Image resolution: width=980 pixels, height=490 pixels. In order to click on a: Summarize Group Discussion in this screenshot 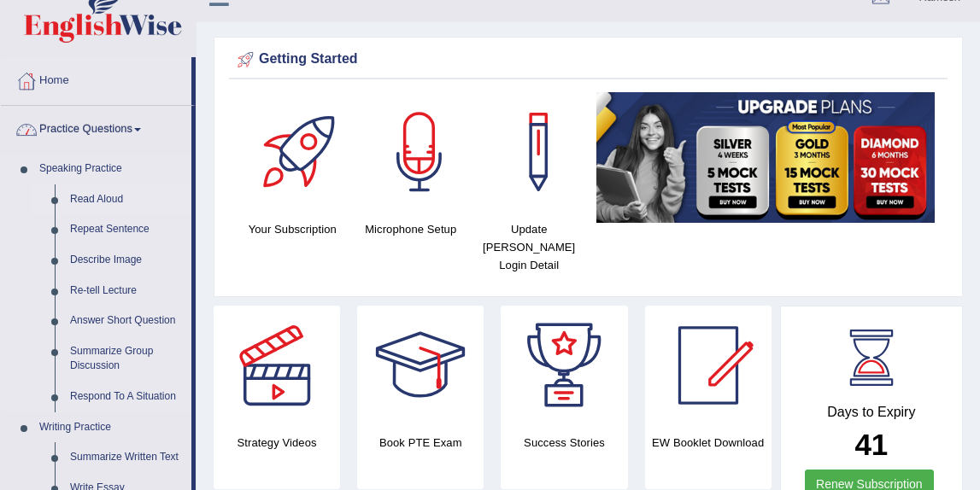, I will do `click(126, 359)`.